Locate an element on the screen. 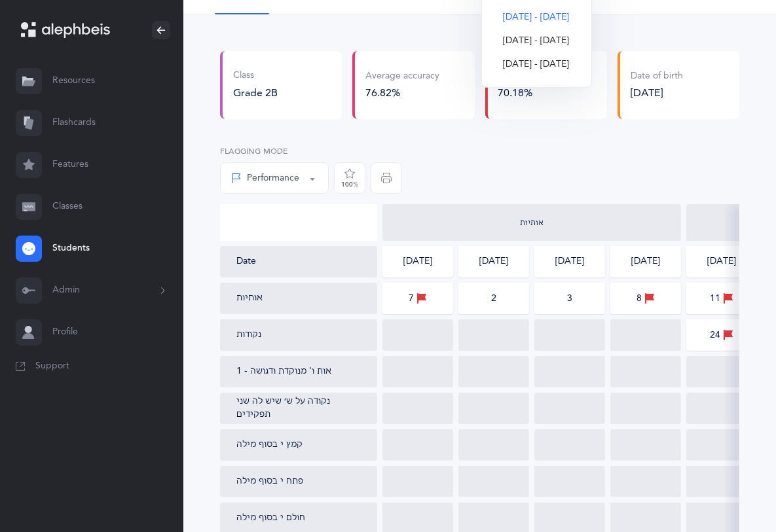 The height and width of the screenshot is (532, 776). button: Grade 2B is located at coordinates (255, 93).